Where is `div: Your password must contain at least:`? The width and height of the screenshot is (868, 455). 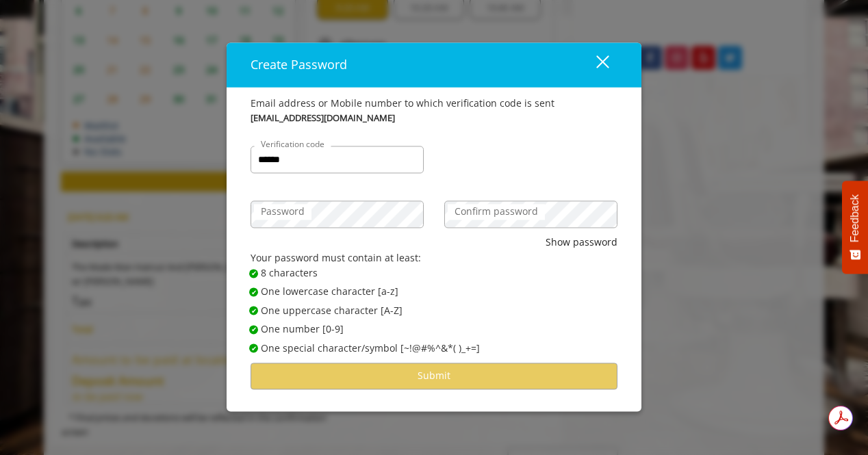 div: Your password must contain at least: is located at coordinates (434, 258).